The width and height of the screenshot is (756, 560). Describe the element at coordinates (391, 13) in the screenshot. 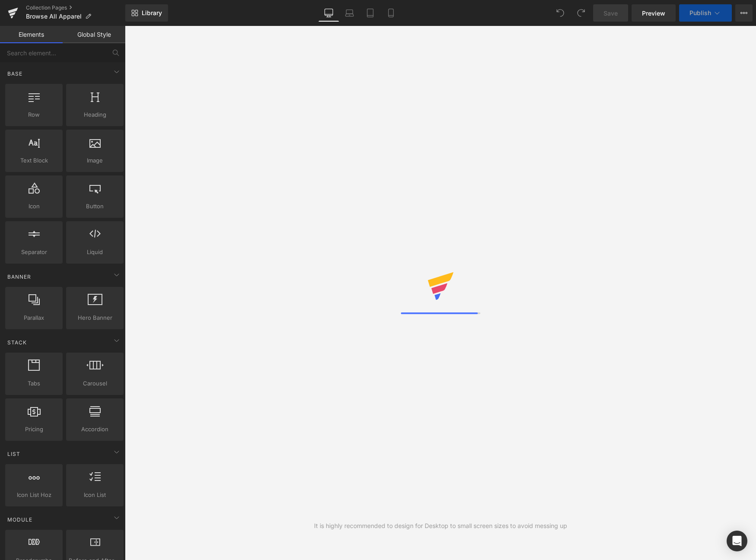

I see `a: Mobile` at that location.